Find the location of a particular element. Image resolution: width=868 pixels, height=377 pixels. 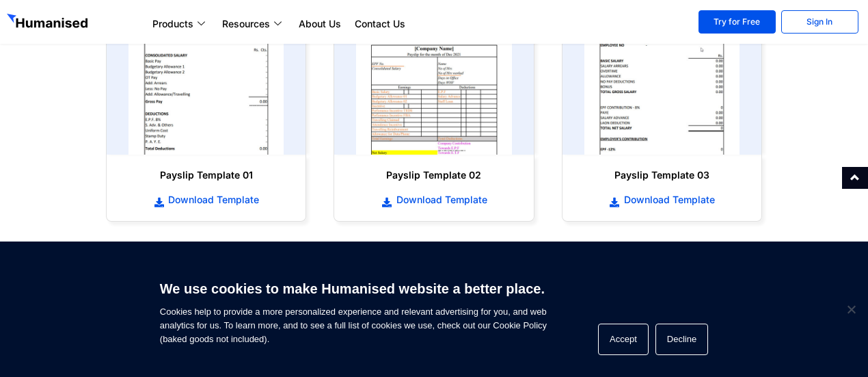

a: Sign In is located at coordinates (819, 22).